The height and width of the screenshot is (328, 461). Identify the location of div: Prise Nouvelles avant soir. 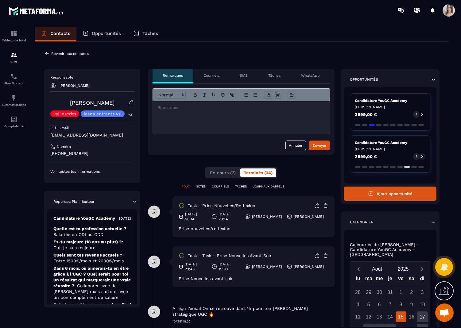
(253, 279).